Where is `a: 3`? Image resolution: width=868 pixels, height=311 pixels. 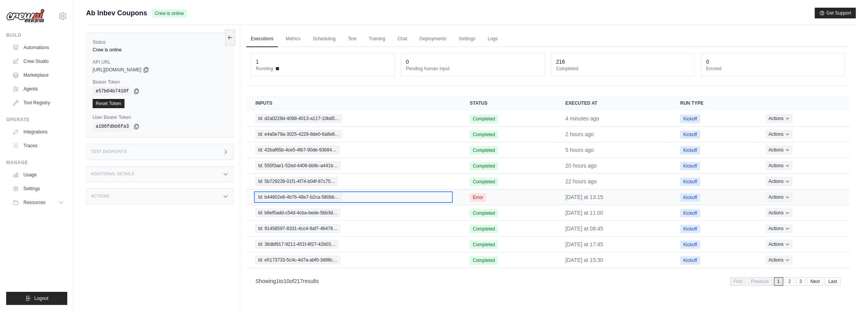 a: 3 is located at coordinates (800, 281).